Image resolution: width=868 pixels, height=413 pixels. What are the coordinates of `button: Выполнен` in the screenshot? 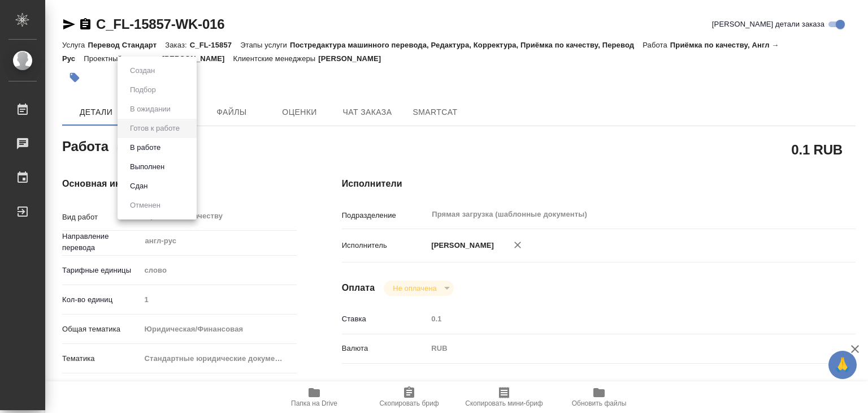 It's located at (147, 167).